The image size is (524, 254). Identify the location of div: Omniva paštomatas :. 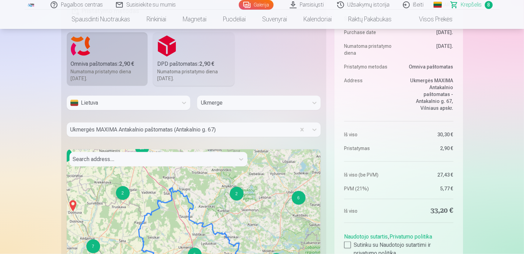
(107, 64).